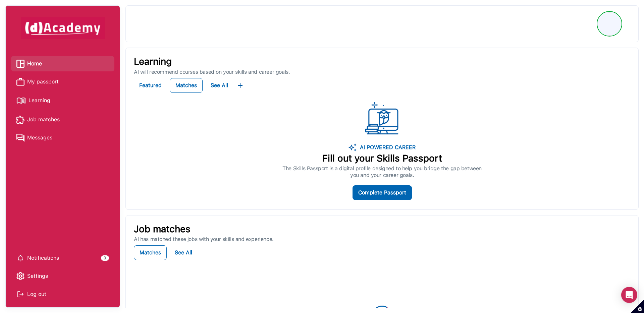 The image size is (644, 313). What do you see at coordinates (382, 193) in the screenshot?
I see `div: Complete Passport` at bounding box center [382, 193].